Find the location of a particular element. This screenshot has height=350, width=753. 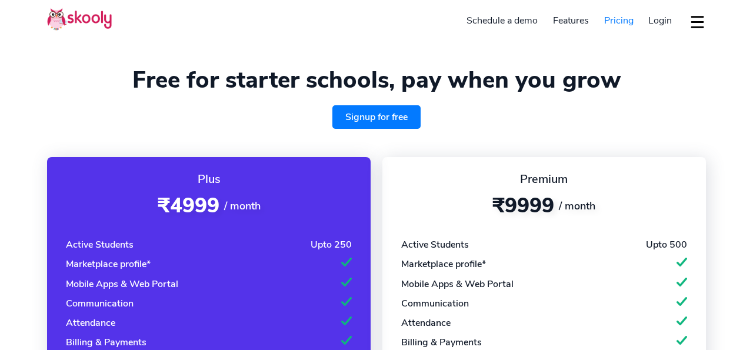

a: Signup for free is located at coordinates (376, 117).